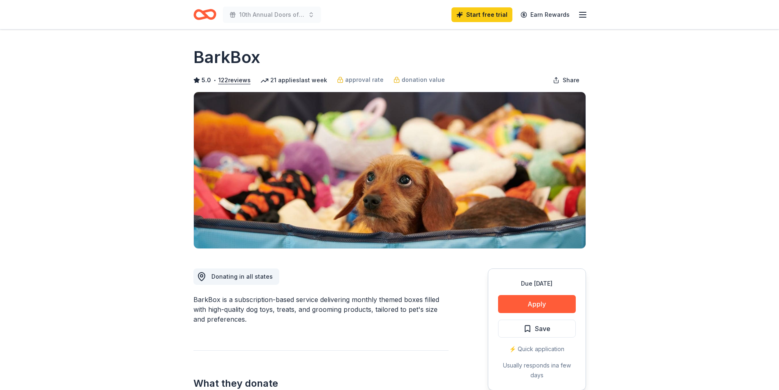 The width and height of the screenshot is (779, 390). Describe the element at coordinates (234, 80) in the screenshot. I see `button: 122reviews` at that location.